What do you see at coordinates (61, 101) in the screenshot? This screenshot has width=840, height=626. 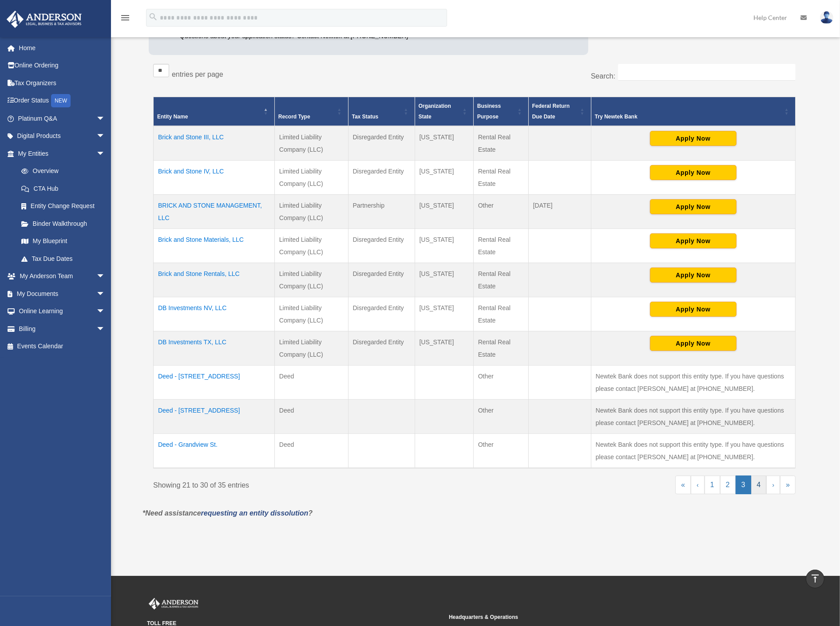 I see `div: NEW` at bounding box center [61, 101].